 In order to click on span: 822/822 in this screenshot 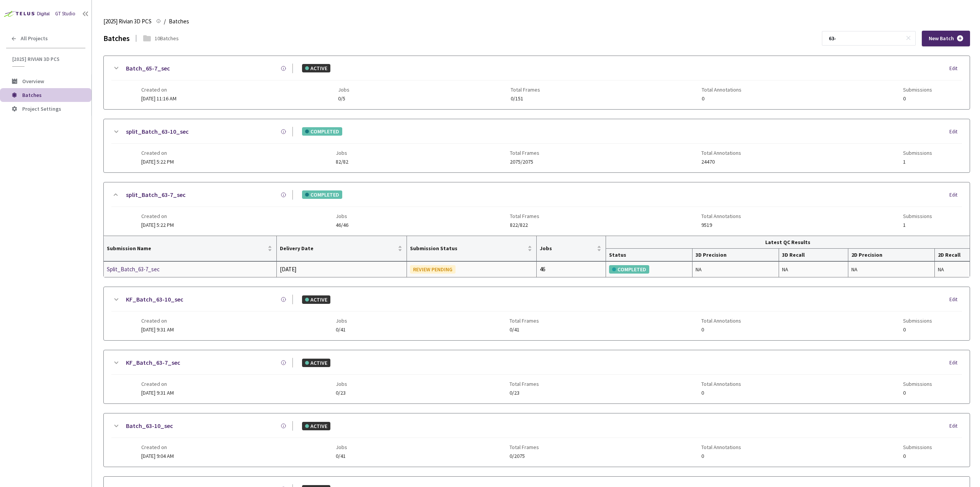, I will do `click(524, 225)`.